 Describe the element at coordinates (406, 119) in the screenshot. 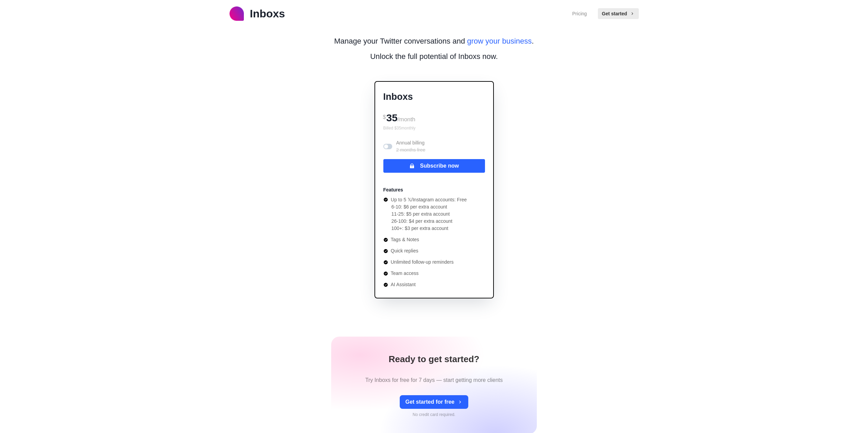

I see `span: /month` at that location.